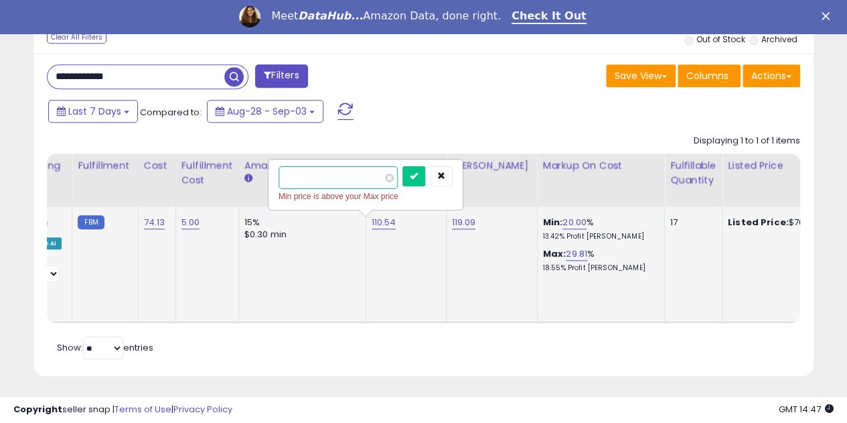 Image resolution: width=847 pixels, height=423 pixels. Describe the element at coordinates (464, 222) in the screenshot. I see `a: 119.09` at that location.